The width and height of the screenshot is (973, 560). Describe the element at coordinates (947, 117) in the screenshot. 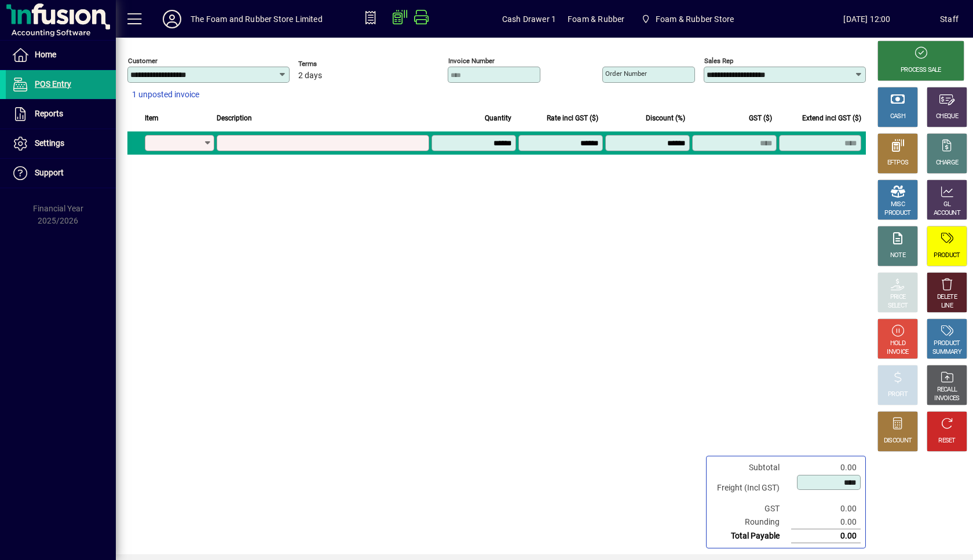

I see `div: CHEQUE` at that location.